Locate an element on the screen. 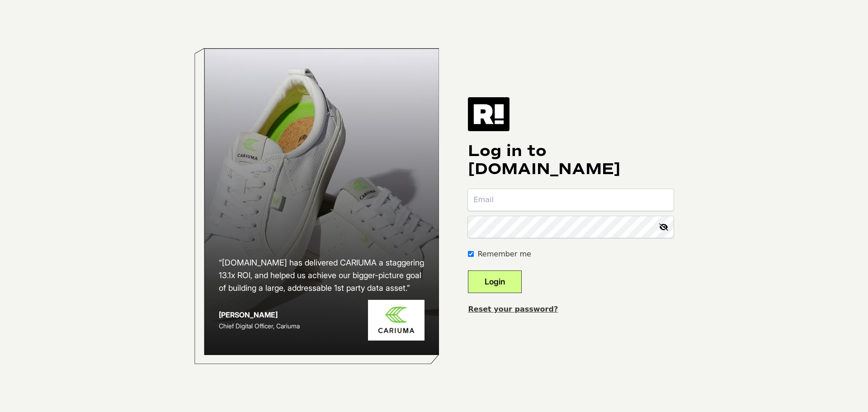 This screenshot has height=412, width=868. img: Cariuma is located at coordinates (396, 320).